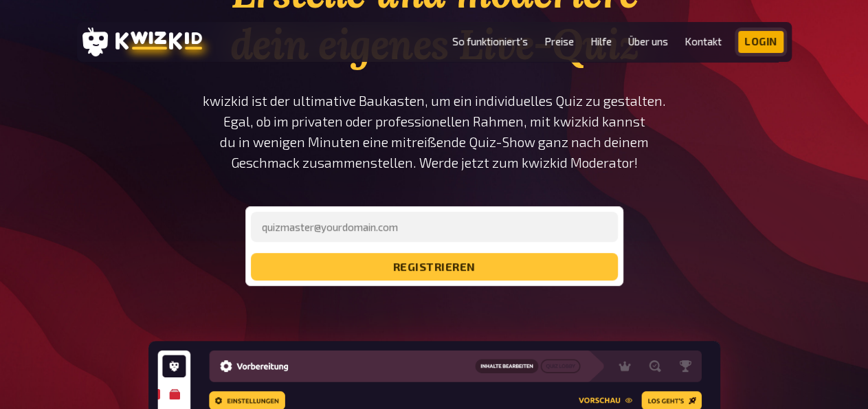  What do you see at coordinates (703, 41) in the screenshot?
I see `a: Kontakt` at bounding box center [703, 41].